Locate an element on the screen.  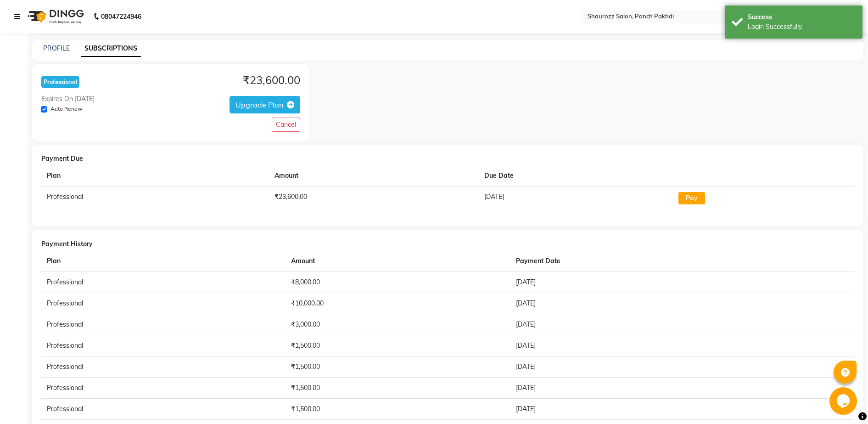
button: Cancel is located at coordinates (286, 125).